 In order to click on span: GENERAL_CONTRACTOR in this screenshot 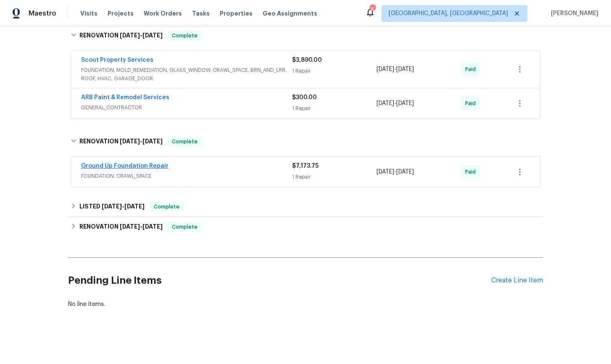, I will do `click(187, 108)`.